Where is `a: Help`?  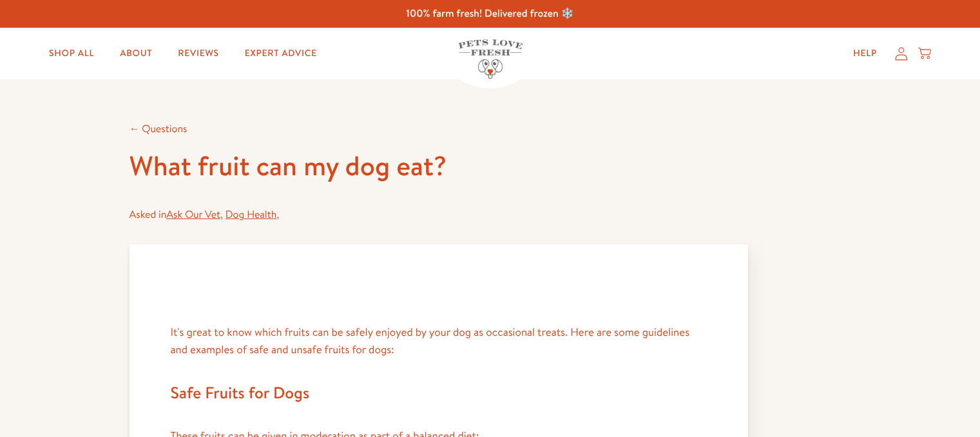
a: Help is located at coordinates (864, 54).